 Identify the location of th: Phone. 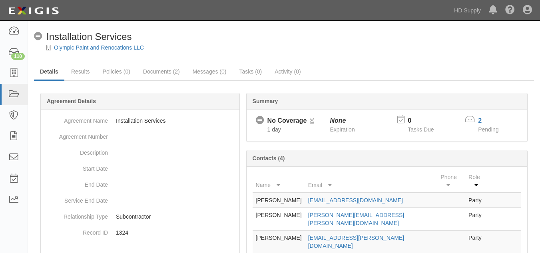
(451, 181).